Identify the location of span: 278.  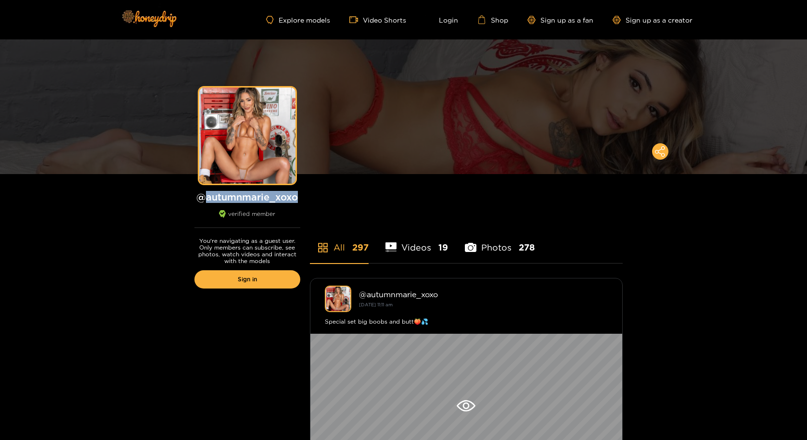
(526, 247).